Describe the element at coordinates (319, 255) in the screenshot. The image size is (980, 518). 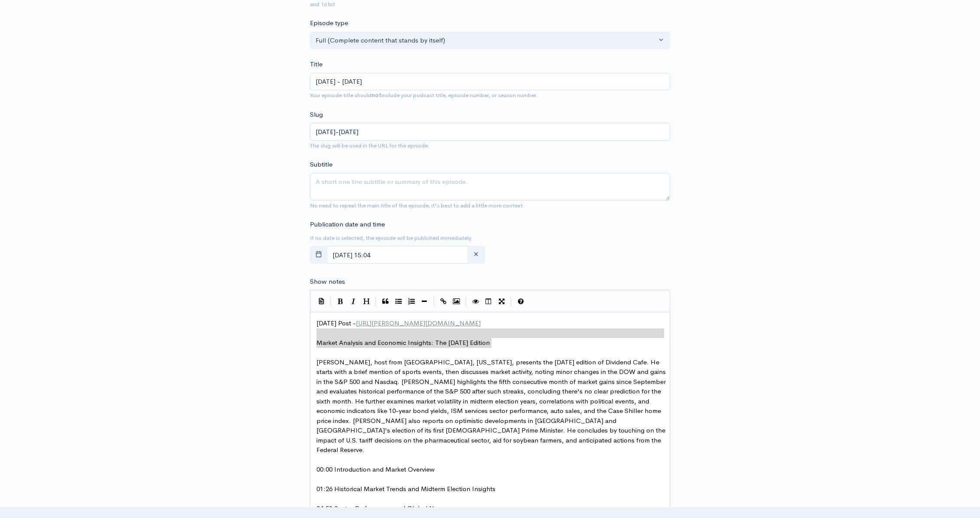
I see `button: toggle` at that location.